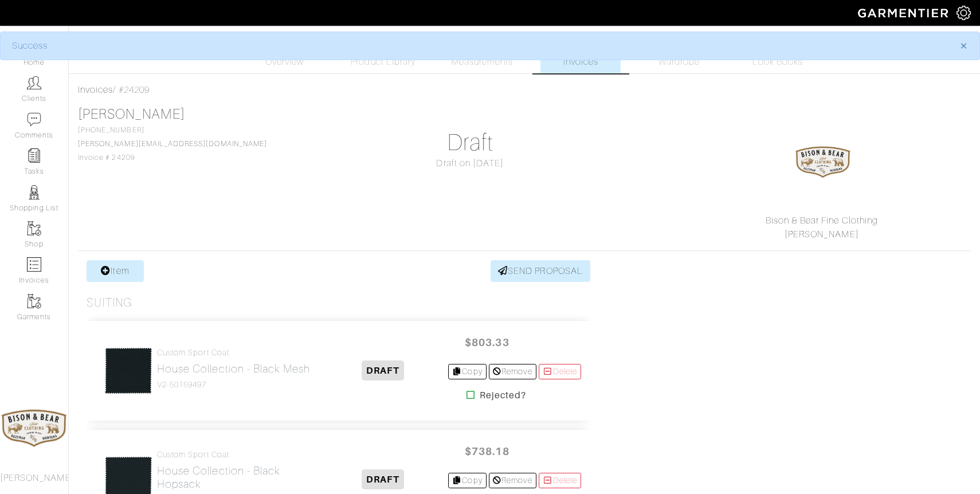 Image resolution: width=980 pixels, height=494 pixels. Describe the element at coordinates (34, 83) in the screenshot. I see `img: clients-icon-6bae9207a08558b7cb47a8932f037763ab4055f8c8b6bfacd5dc20c3e0201464.png` at that location.